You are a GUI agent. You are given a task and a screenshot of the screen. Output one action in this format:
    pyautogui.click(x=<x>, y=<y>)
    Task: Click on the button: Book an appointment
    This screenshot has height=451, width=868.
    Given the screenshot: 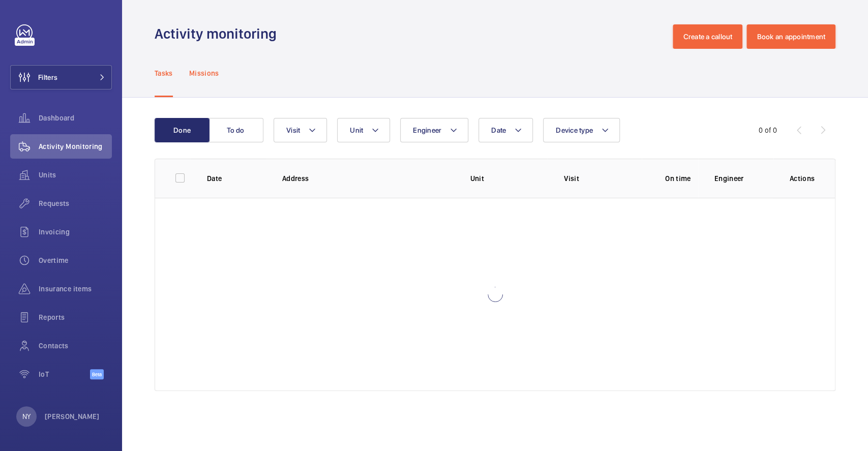 What is the action you would take?
    pyautogui.click(x=790, y=36)
    